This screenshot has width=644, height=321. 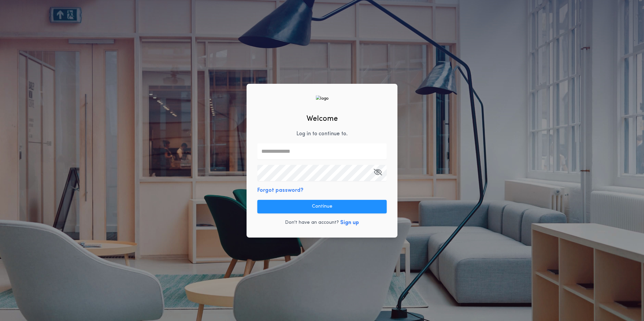 I want to click on button: Forgot password?, so click(x=280, y=190).